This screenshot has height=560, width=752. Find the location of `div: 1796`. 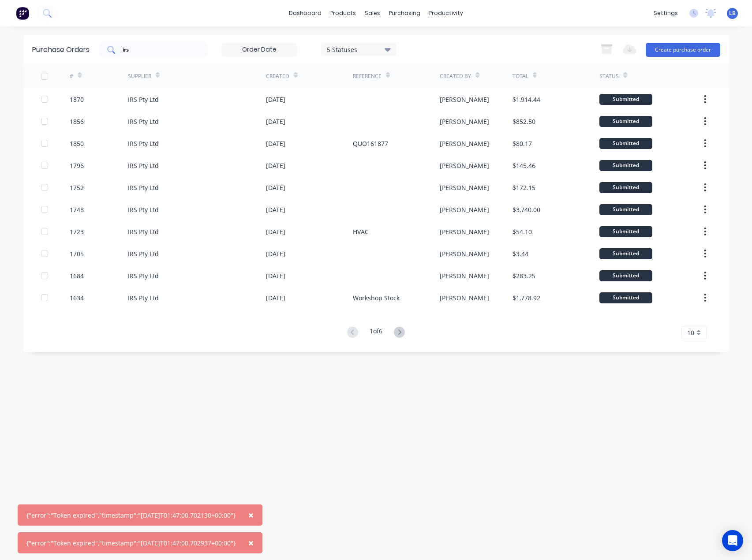

div: 1796 is located at coordinates (76, 166).